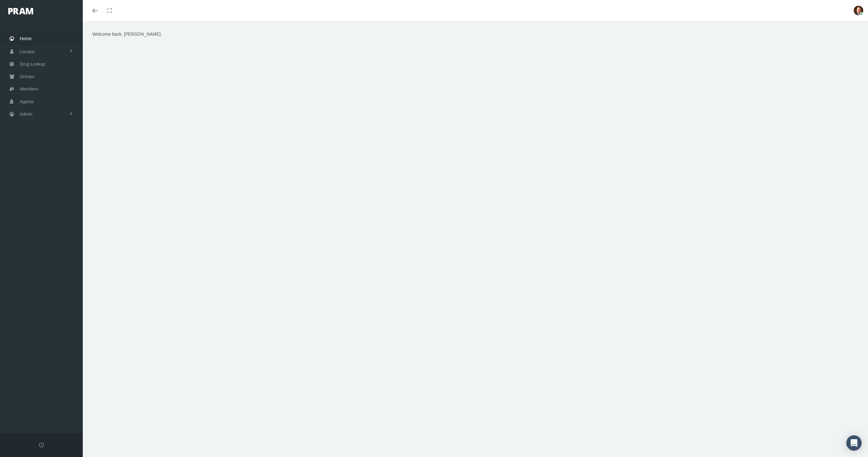  I want to click on img: PRAM_20_x_78.png, so click(21, 11).